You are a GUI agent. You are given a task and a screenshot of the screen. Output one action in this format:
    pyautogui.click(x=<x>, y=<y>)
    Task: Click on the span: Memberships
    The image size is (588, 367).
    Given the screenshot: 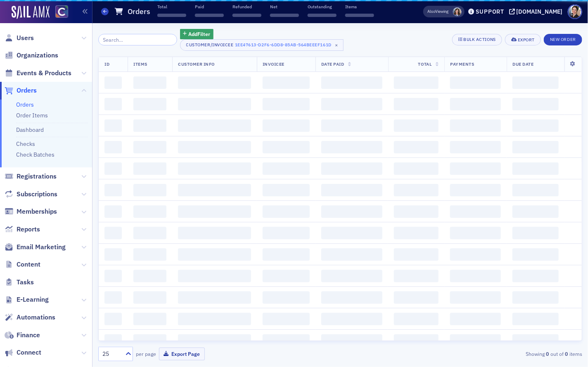 What is the action you would take?
    pyautogui.click(x=37, y=211)
    